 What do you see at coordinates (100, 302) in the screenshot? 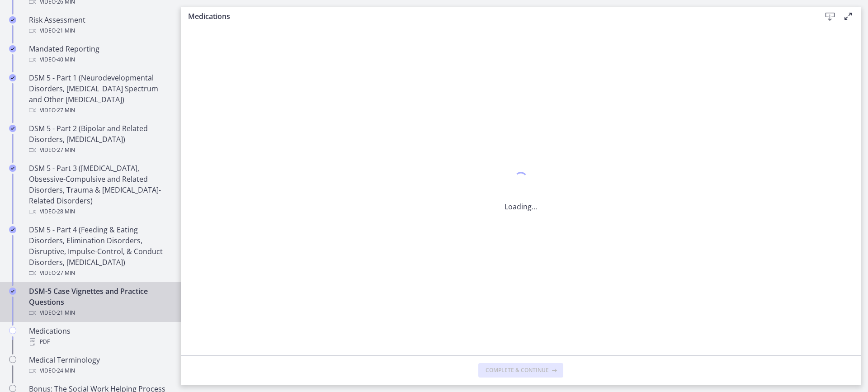
I see `div: DSM-5 Case Vignettes and Practice Questions` at bounding box center [100, 302].